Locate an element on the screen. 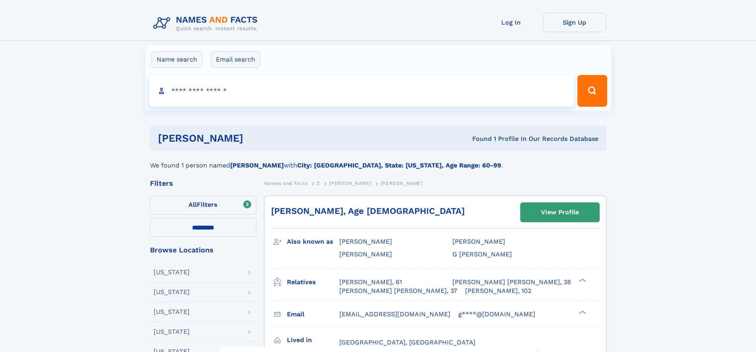 The image size is (756, 352). a: View Profile is located at coordinates (560, 212).